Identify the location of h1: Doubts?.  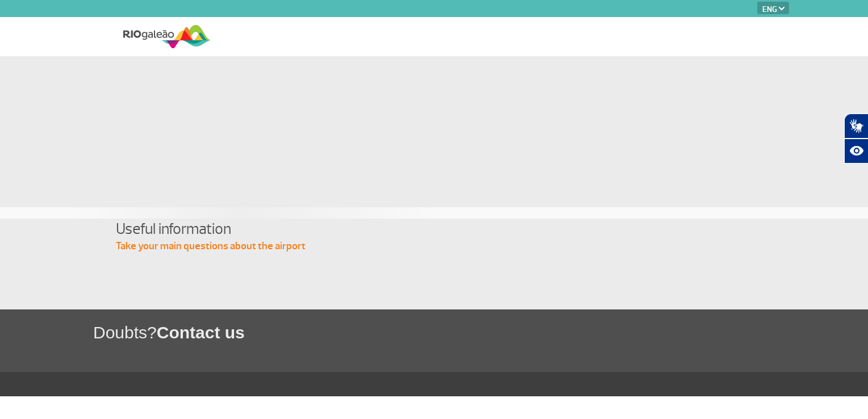
(481, 333).